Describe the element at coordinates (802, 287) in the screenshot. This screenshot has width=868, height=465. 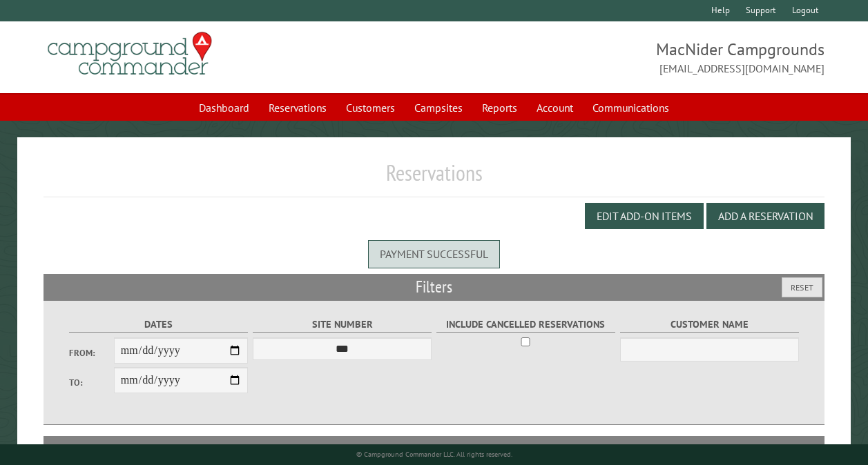
I see `button: Reset` at that location.